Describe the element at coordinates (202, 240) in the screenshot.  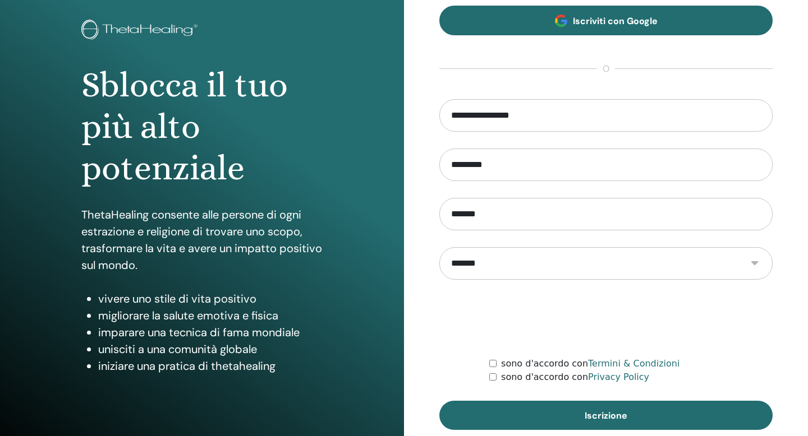
I see `p: ThetaHealing consente alle persone di ogni estrazione e religione di trovare uno scopo, trasforma...` at that location.